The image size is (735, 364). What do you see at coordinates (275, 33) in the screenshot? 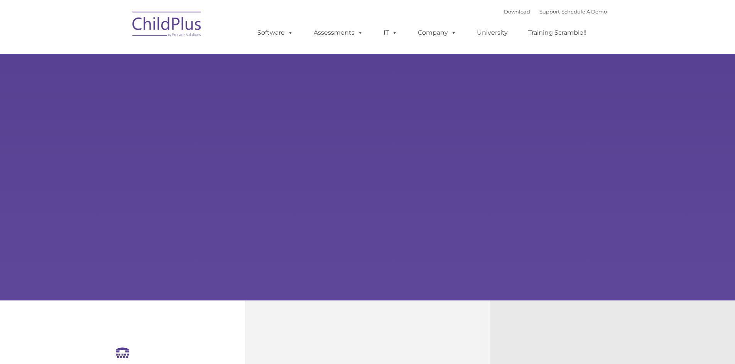
I see `a: Software` at bounding box center [275, 33].